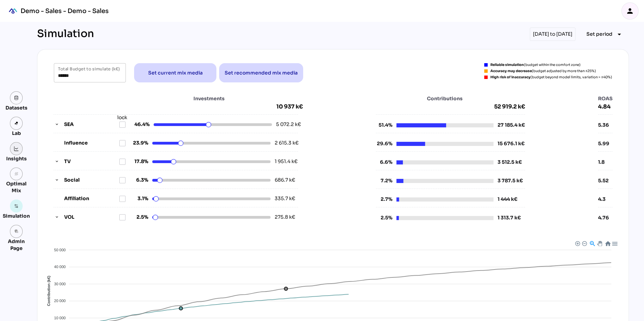 This screenshot has width=644, height=321. I want to click on div: 1 444 k€, so click(507, 199).